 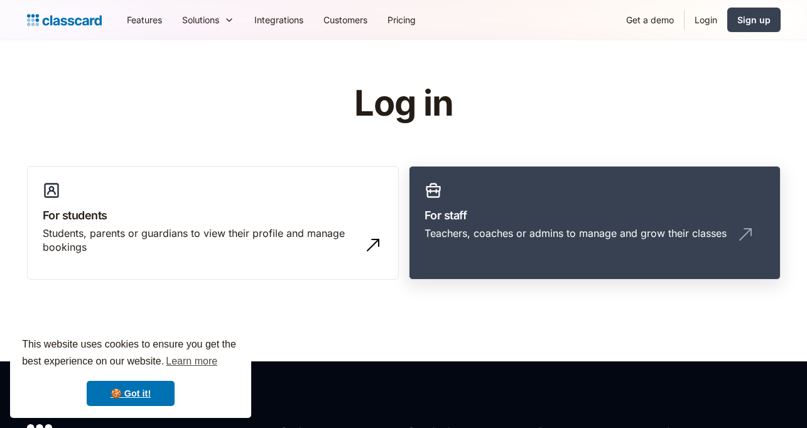 What do you see at coordinates (753, 19) in the screenshot?
I see `a: Sign up` at bounding box center [753, 19].